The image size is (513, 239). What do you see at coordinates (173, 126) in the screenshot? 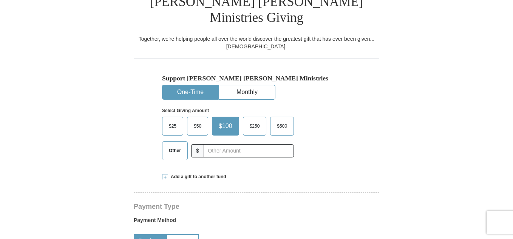
I see `span: $25` at bounding box center [173, 126].